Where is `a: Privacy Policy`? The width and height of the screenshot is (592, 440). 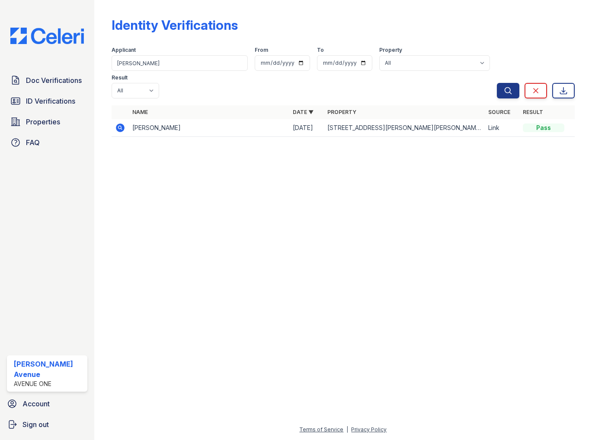 a: Privacy Policy is located at coordinates (369, 430).